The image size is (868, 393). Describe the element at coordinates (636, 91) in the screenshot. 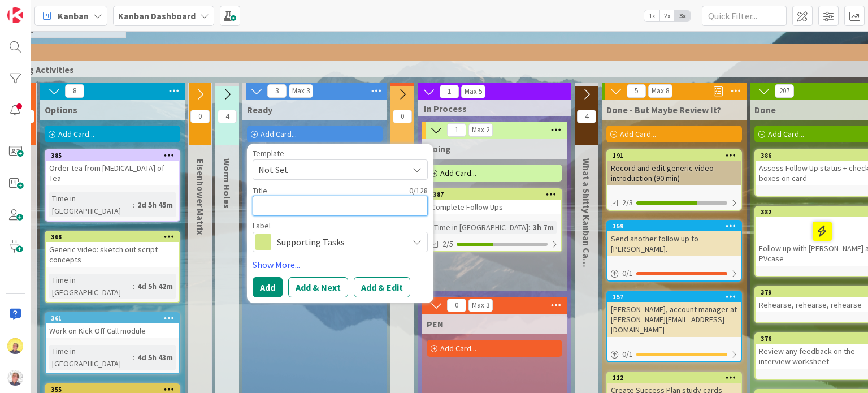

I see `span: 5` at that location.